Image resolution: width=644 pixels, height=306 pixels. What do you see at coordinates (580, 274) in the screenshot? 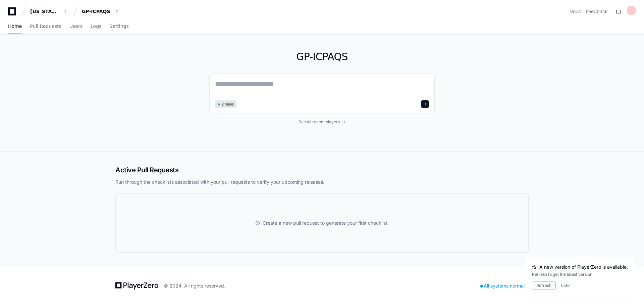
I see `div: Refresh to get the latest version.` at bounding box center [580, 274].